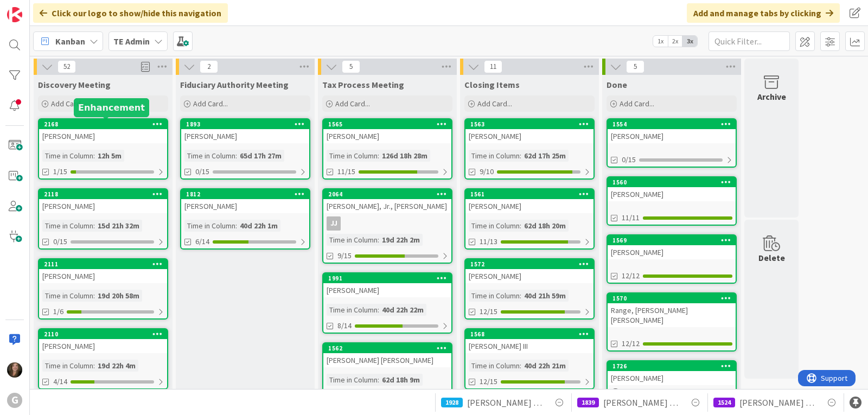 The height and width of the screenshot is (415, 868). Describe the element at coordinates (487, 172) in the screenshot. I see `span: 9/10` at that location.